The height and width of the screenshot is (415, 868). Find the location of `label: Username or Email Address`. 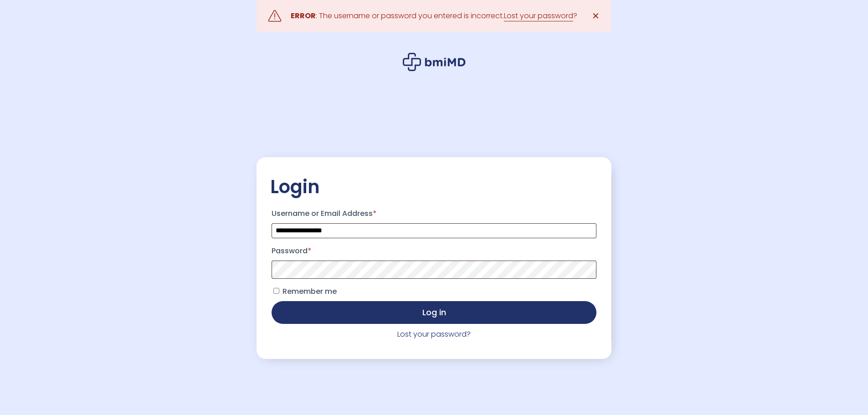

label: Username or Email Address is located at coordinates (434, 214).